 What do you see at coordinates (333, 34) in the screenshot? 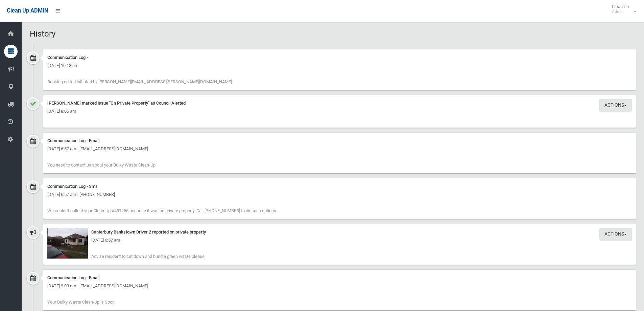
I see `h2: History` at bounding box center [333, 34].